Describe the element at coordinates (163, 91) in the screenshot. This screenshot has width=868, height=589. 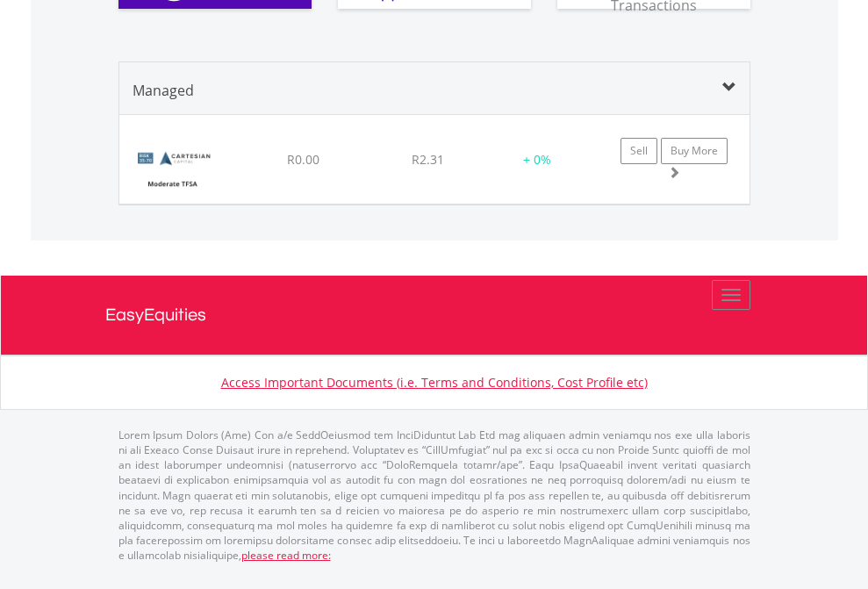
I see `span: Managed` at that location.